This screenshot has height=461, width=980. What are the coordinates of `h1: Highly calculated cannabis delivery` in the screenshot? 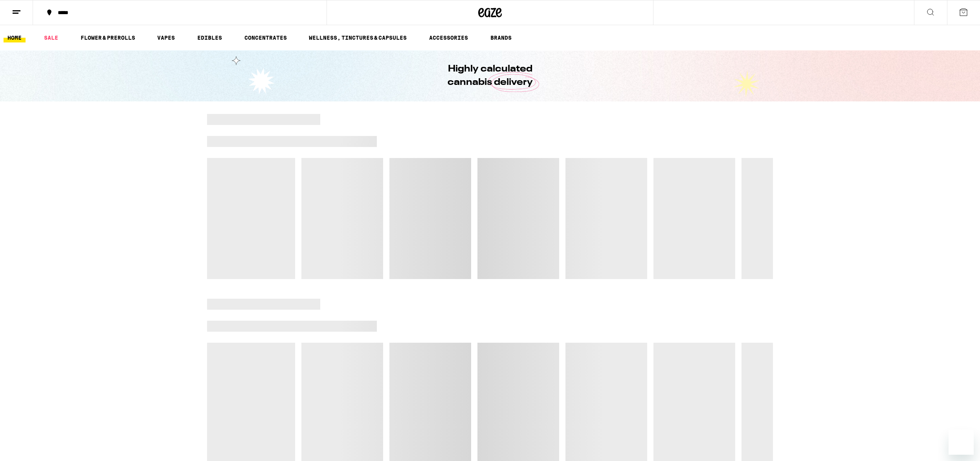 It's located at (490, 76).